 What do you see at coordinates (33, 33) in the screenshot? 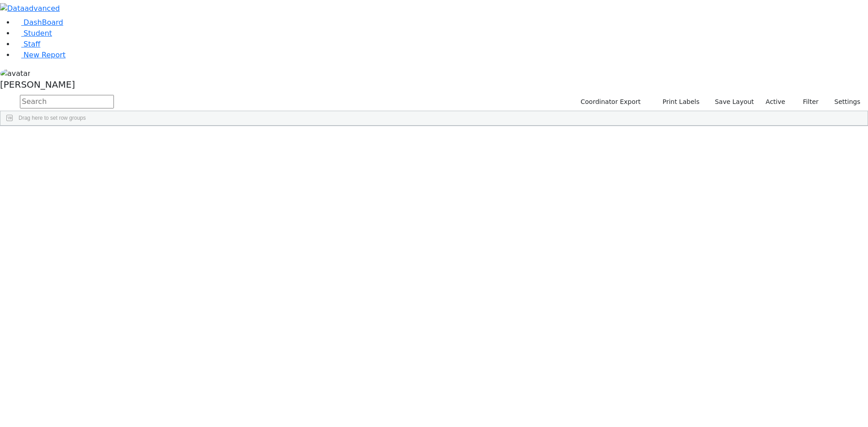
I see `a: Student` at bounding box center [33, 33].